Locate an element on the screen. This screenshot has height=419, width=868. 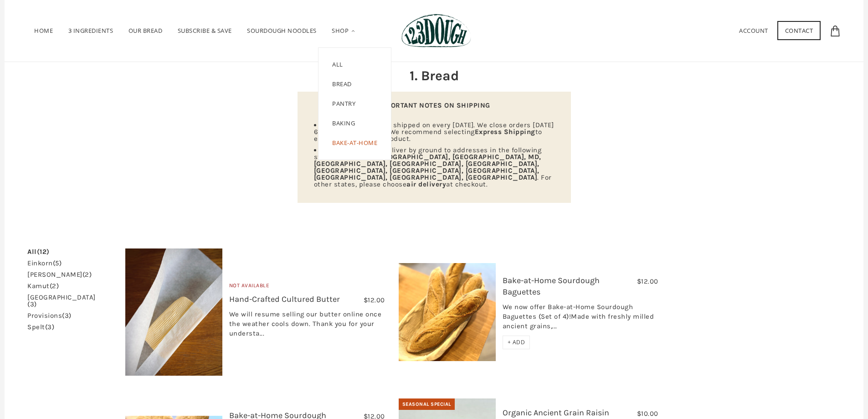
span: Home is located at coordinates (43, 31).